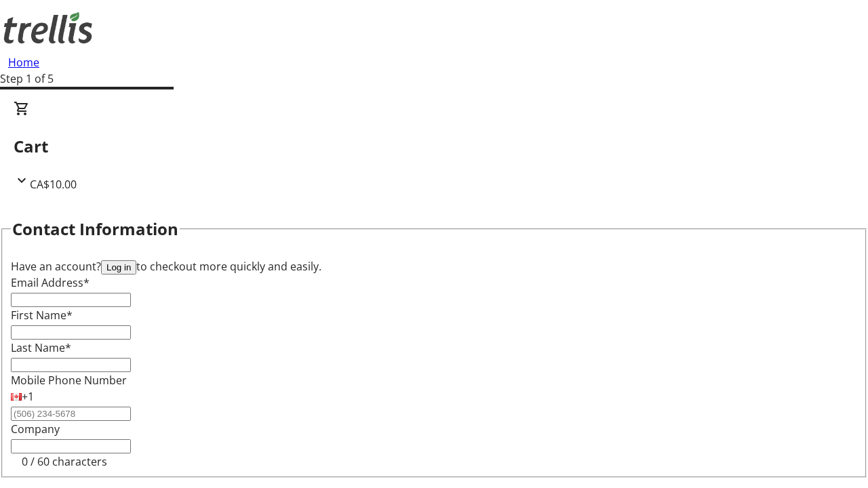 The height and width of the screenshot is (488, 868). I want to click on label: First Name*, so click(42, 315).